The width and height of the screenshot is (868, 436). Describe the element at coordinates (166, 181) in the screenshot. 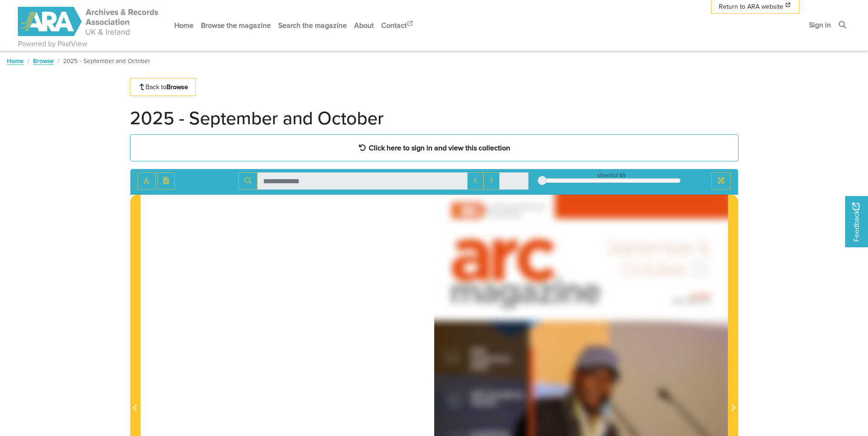

I see `button: Open transcription window` at that location.